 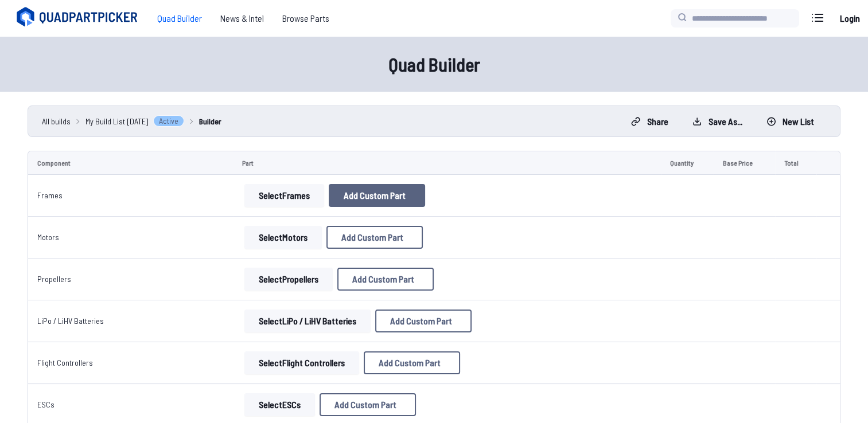 What do you see at coordinates (65, 363) in the screenshot?
I see `a: Flight Controllers` at bounding box center [65, 363].